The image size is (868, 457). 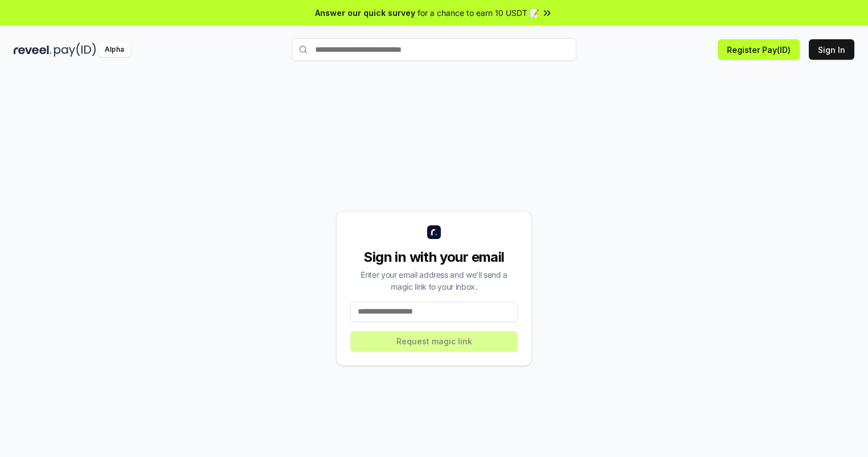 I want to click on span: for a chance to earn 10 USDT 📝, so click(x=478, y=13).